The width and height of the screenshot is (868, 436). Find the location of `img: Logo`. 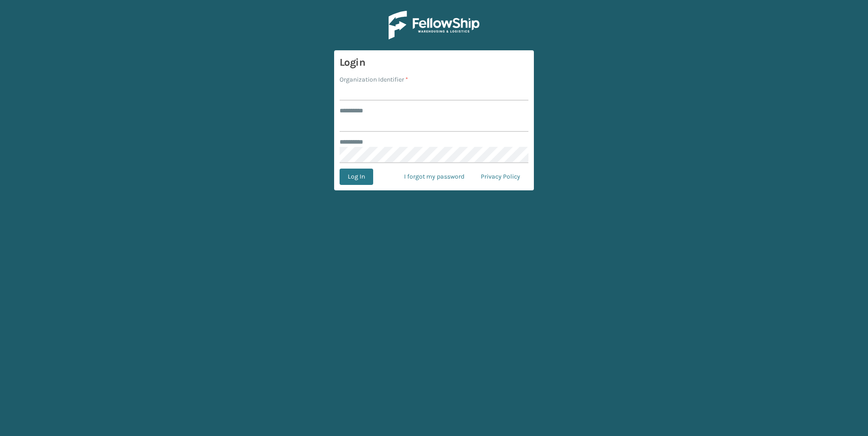

img: Logo is located at coordinates (434, 25).